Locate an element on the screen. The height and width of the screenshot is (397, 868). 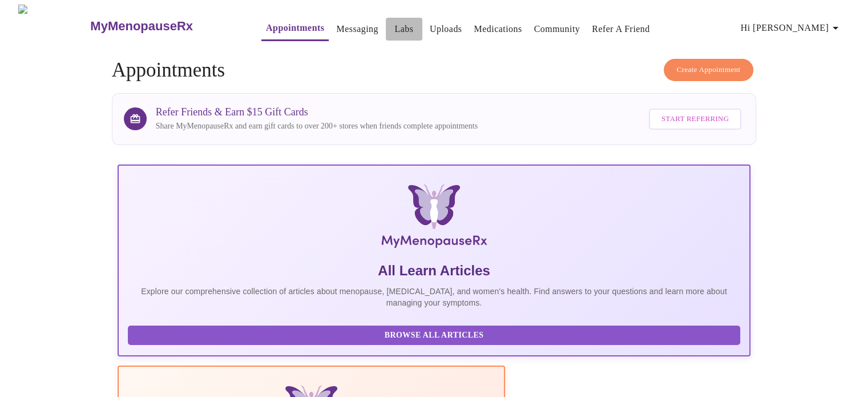
a: Medications is located at coordinates (498, 29).